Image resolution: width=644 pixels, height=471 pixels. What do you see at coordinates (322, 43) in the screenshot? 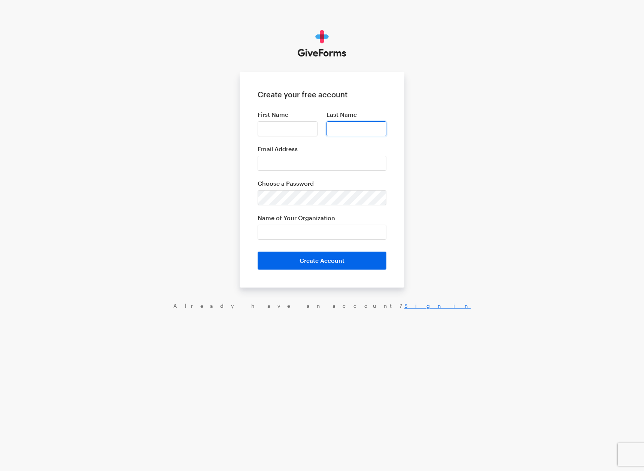
I see `img: GiveForms` at bounding box center [322, 43].